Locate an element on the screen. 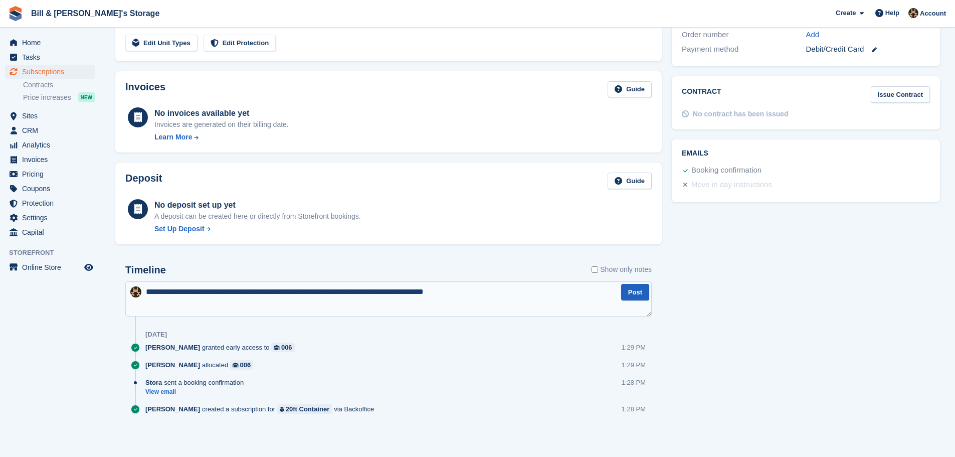 The width and height of the screenshot is (955, 457). div: Debit/Credit Card is located at coordinates (868, 49).